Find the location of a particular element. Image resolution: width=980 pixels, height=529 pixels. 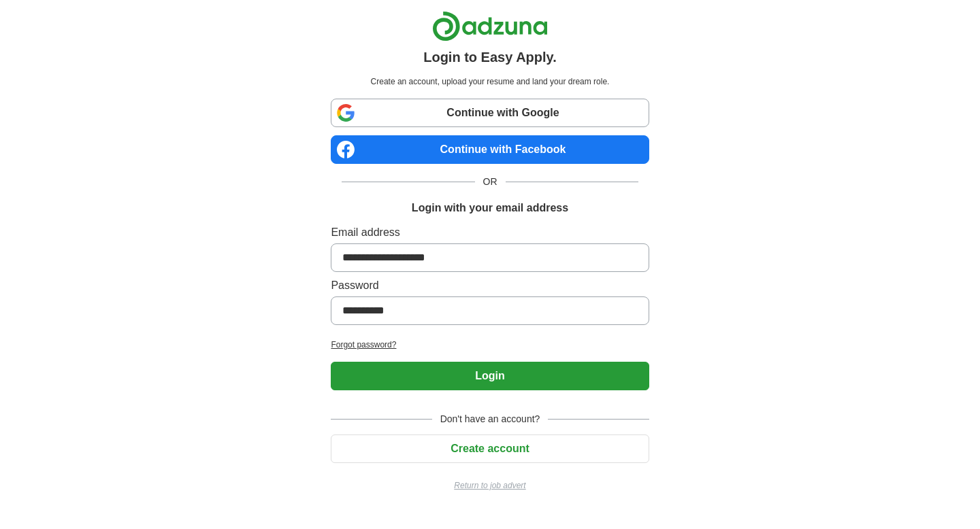

span: Don't have an account? is located at coordinates (490, 419).